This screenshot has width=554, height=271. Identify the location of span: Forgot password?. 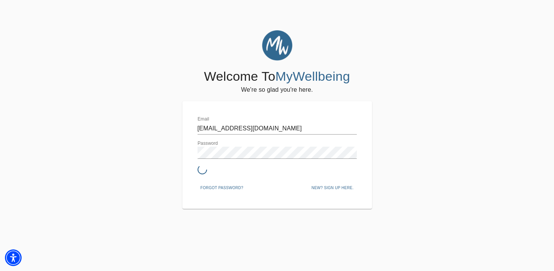
(222, 188).